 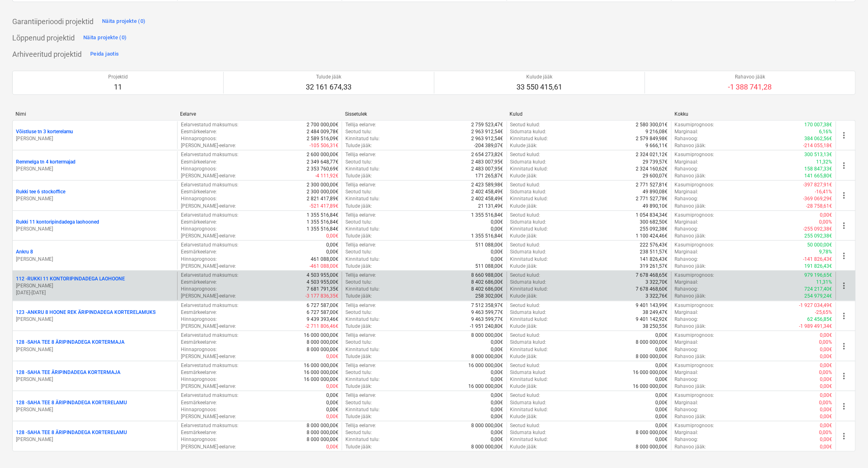 I want to click on p: 2 484 009,78€, so click(x=323, y=131).